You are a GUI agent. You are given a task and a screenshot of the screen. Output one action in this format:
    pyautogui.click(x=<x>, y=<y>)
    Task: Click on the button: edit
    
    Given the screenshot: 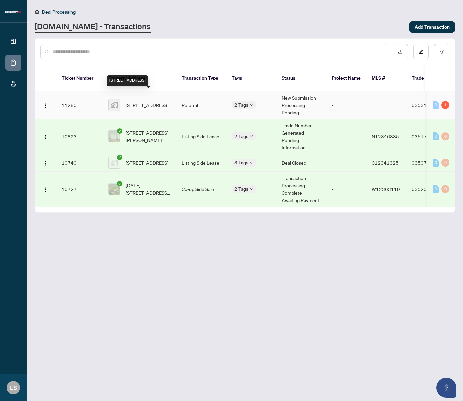 What is the action you would take?
    pyautogui.click(x=421, y=52)
    